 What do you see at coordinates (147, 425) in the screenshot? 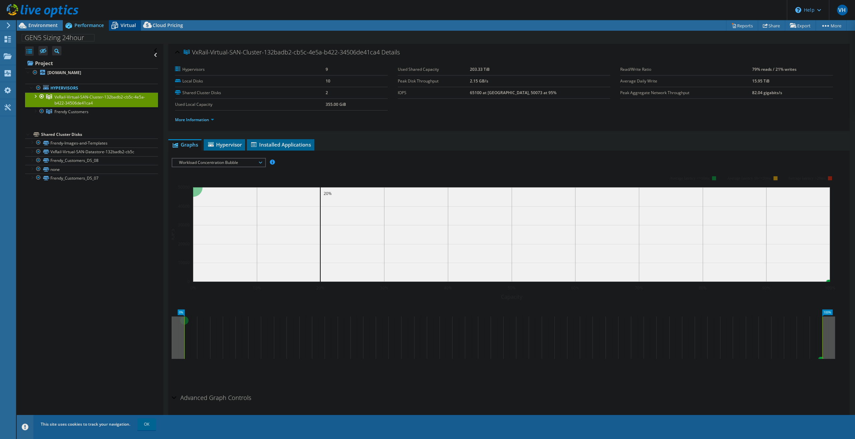
I see `a: OK` at bounding box center [147, 425].